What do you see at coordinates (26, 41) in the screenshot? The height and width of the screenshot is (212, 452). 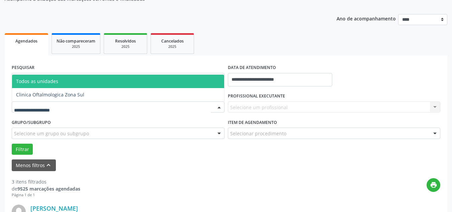 I see `span: Agendados` at bounding box center [26, 41].